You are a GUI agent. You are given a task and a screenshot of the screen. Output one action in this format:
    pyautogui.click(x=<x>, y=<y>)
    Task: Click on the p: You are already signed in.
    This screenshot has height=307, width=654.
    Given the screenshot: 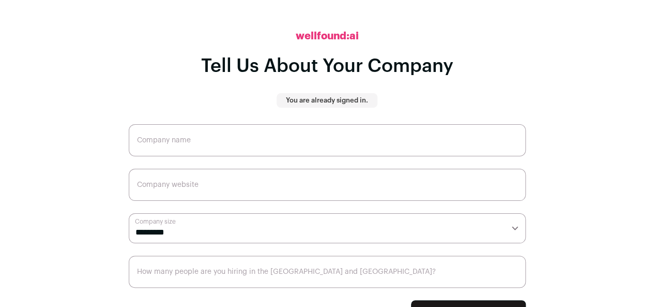 What is the action you would take?
    pyautogui.click(x=327, y=100)
    